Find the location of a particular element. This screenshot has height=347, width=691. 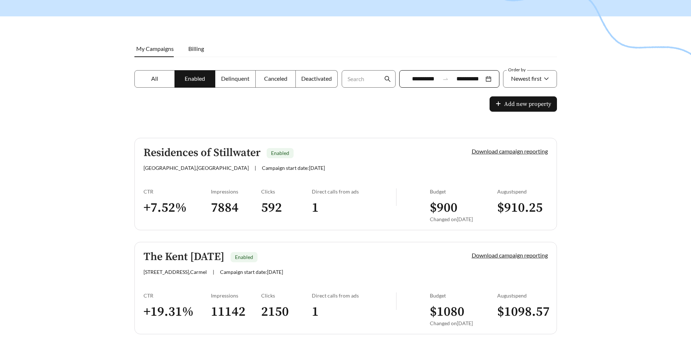

button: plusAdd new property is located at coordinates (523, 104).